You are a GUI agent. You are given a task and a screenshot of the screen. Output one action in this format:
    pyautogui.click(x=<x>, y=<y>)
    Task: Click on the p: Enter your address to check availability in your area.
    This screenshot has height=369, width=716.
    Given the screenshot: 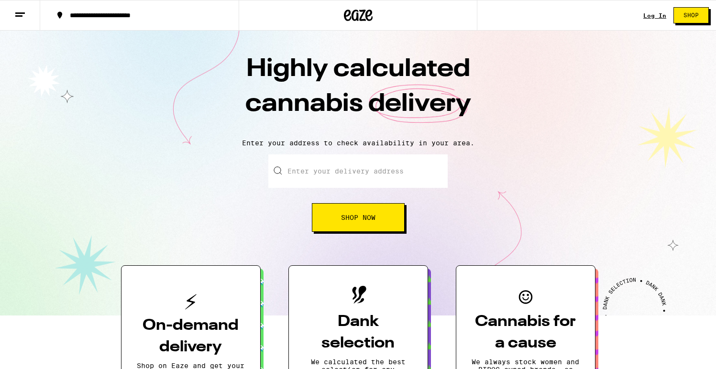 What is the action you would take?
    pyautogui.click(x=358, y=143)
    